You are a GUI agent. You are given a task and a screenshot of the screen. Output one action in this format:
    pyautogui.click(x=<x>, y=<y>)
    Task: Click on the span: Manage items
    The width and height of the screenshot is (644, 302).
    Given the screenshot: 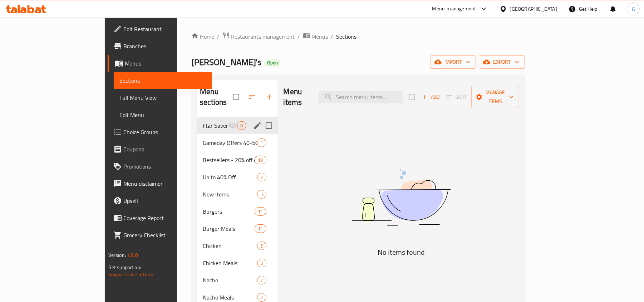 What is the action you would take?
    pyautogui.click(x=495, y=97)
    